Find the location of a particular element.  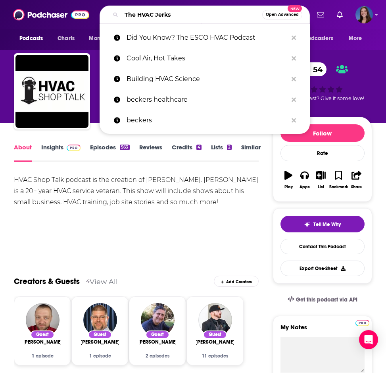

a: HVAC Shop Talk is located at coordinates (52, 91).